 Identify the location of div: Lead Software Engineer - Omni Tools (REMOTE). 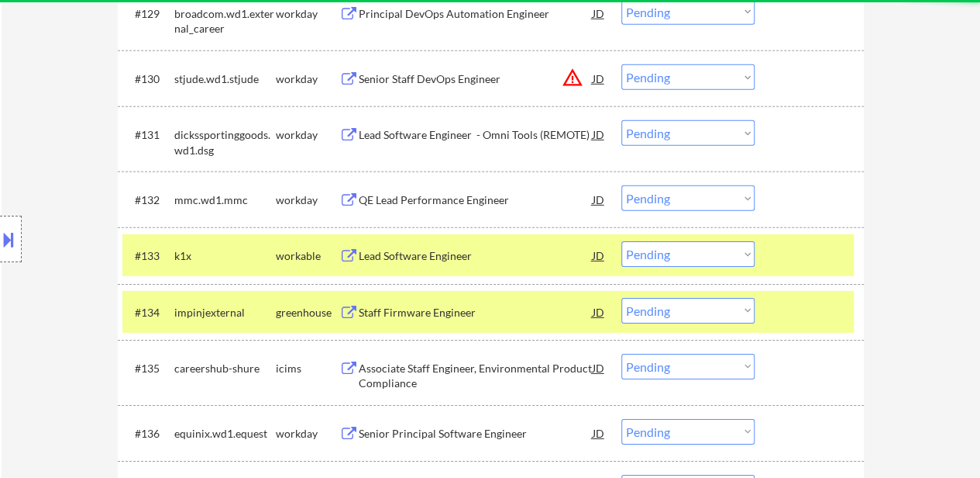
(476, 135).